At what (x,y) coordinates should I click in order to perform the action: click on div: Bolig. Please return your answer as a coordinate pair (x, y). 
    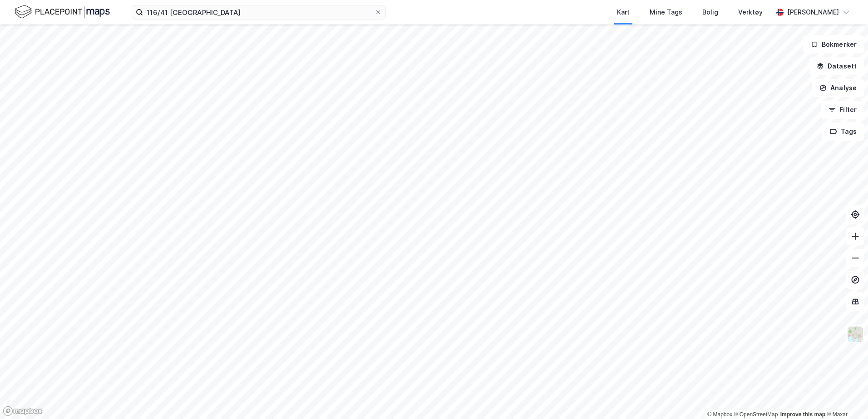
    Looking at the image, I should click on (710, 12).